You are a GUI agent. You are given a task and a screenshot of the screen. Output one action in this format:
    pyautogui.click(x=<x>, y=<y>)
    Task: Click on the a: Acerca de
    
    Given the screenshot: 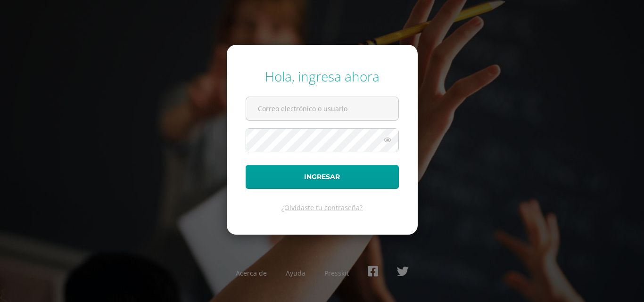 What is the action you would take?
    pyautogui.click(x=251, y=273)
    